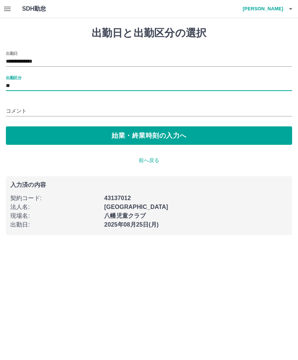 This screenshot has height=360, width=298. Describe the element at coordinates (14, 77) in the screenshot. I see `label: 出勤区分` at that location.